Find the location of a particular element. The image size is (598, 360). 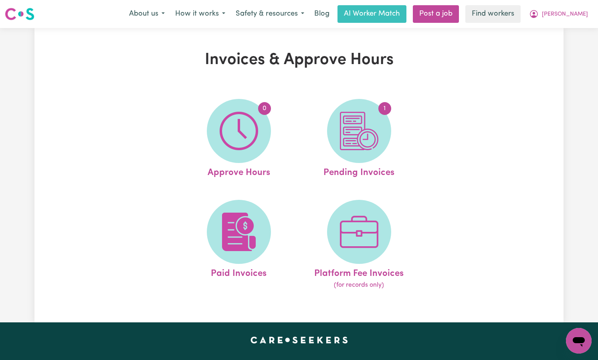

button: About us is located at coordinates (147, 14).